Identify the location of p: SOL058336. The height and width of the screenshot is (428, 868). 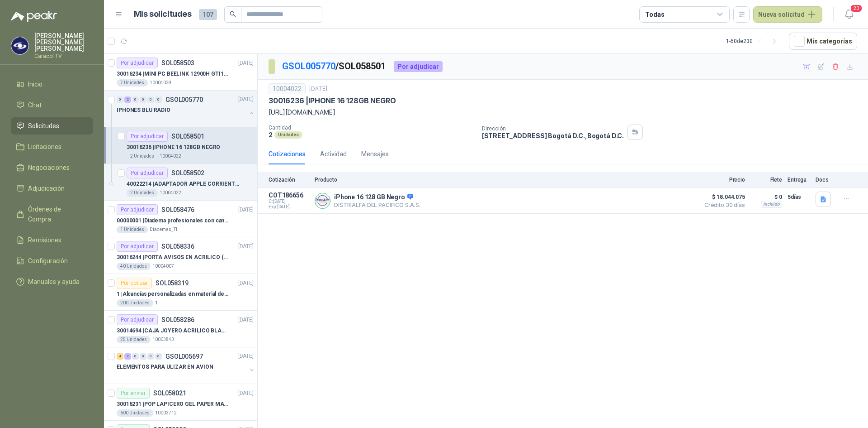
(178, 246).